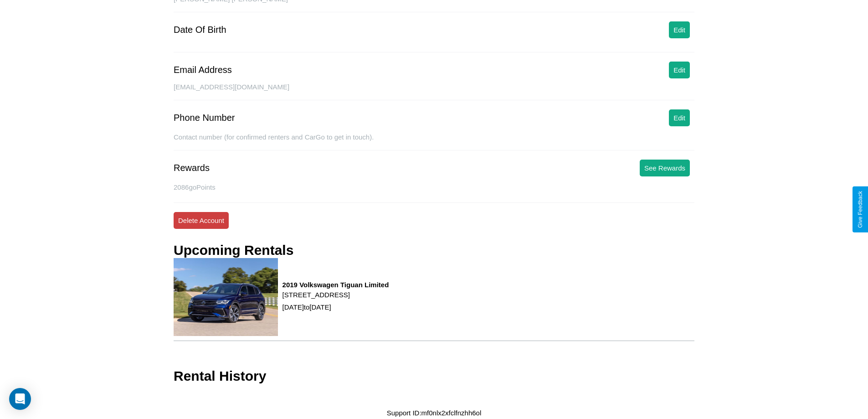 The image size is (868, 419). What do you see at coordinates (204, 117) in the screenshot?
I see `div: Phone Number` at bounding box center [204, 117].